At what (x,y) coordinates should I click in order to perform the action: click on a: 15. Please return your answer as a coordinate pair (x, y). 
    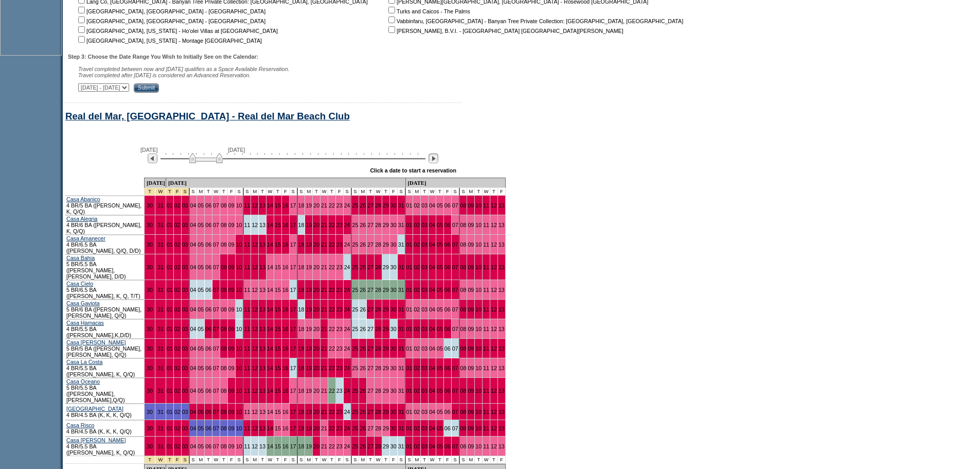
    Looking at the image, I should click on (278, 289).